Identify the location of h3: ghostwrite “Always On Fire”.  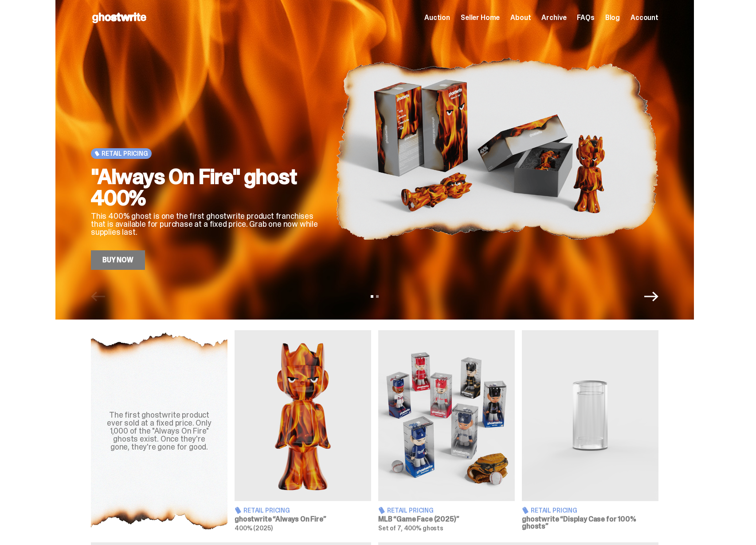
(303, 519).